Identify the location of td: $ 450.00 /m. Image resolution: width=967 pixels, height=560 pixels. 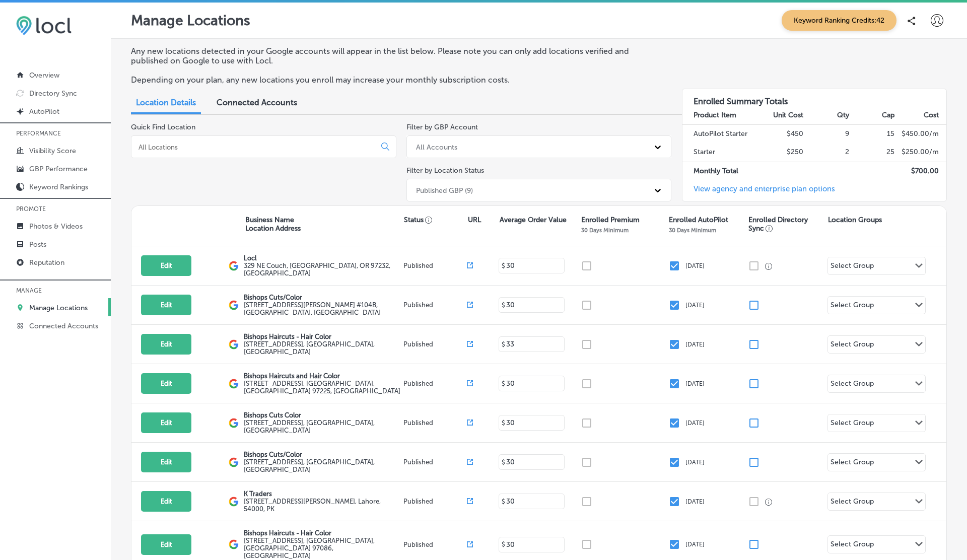
(921, 133).